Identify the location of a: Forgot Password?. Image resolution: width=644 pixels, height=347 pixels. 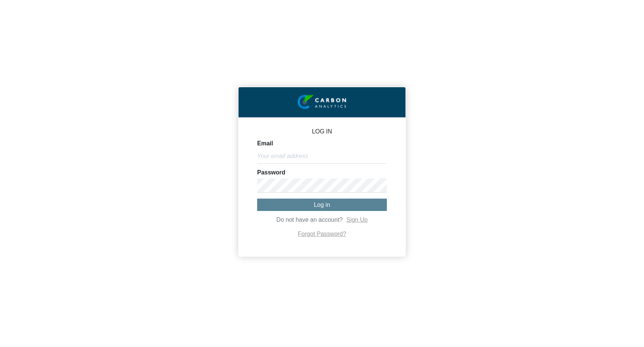
(322, 234).